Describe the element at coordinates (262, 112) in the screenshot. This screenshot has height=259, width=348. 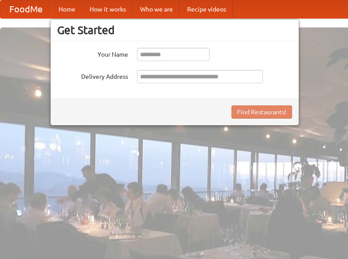
I see `button: Find Restaurants!` at that location.